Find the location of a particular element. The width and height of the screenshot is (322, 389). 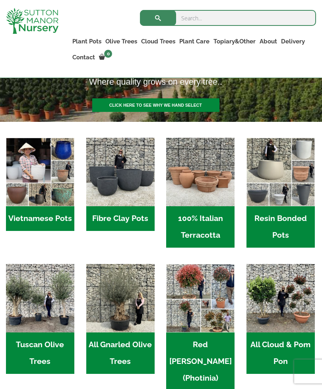

img: Home - 1B137C32 8D99 4B1A AA2F 25D5E514E47D 1 105 c is located at coordinates (201, 172).